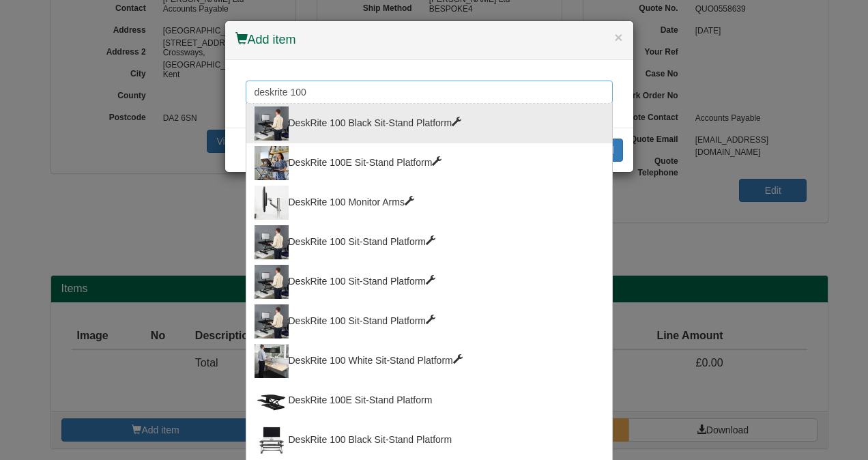  What do you see at coordinates (272, 400) in the screenshot?
I see `img: deskrite-100e-sit-stand-platform_angle.jpg` at bounding box center [272, 400].